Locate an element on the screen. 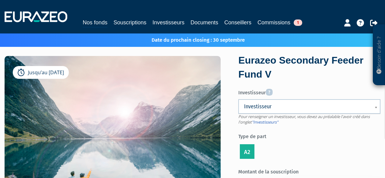 This screenshot has height=178, width=385. a: "Investisseurs" is located at coordinates (265, 122).